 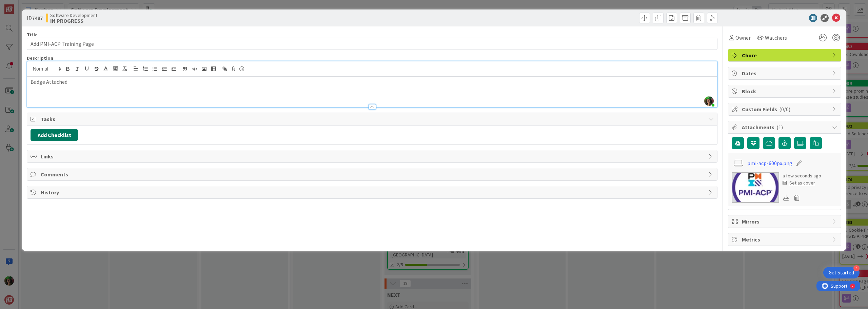 I want to click on img: zMbp8UmSkcuFrGHA6WMwLokxENeDinhm.jpg, so click(x=708, y=101).